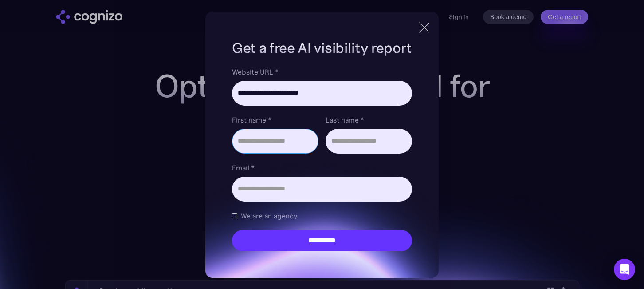 This screenshot has width=644, height=289. What do you see at coordinates (369, 120) in the screenshot?
I see `label: Last name *` at bounding box center [369, 120].